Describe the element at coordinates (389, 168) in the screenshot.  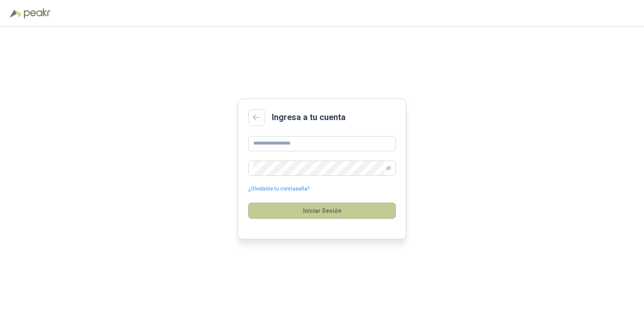
I see `span: eye-invisible` at that location.